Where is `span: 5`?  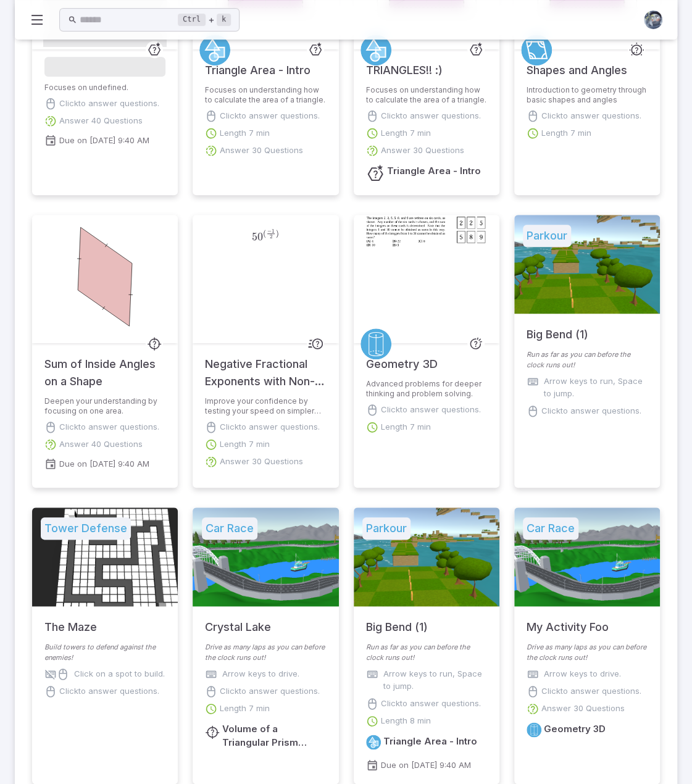 span: 5 is located at coordinates (254, 236).